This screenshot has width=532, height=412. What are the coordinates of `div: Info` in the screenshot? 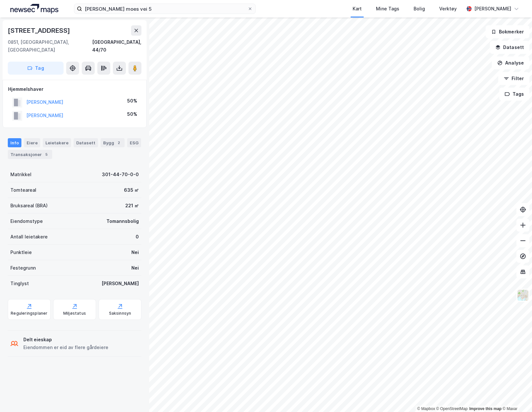 It's located at (15, 143).